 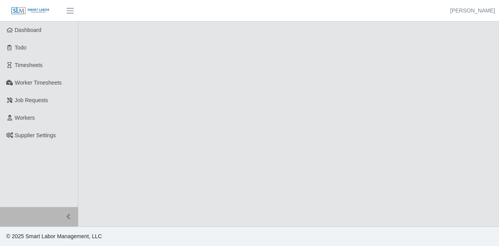 I want to click on span: Dashboard, so click(x=28, y=30).